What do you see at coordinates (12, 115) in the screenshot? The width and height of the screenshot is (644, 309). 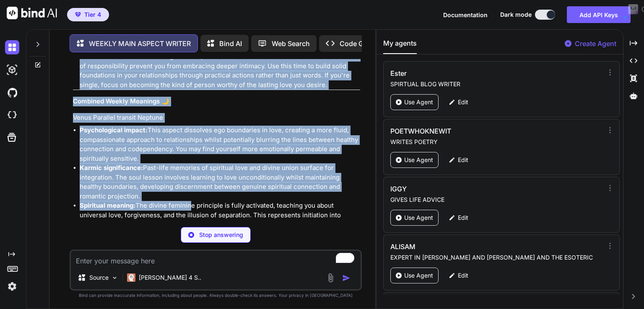 I see `img: cloudideIcon` at bounding box center [12, 115].